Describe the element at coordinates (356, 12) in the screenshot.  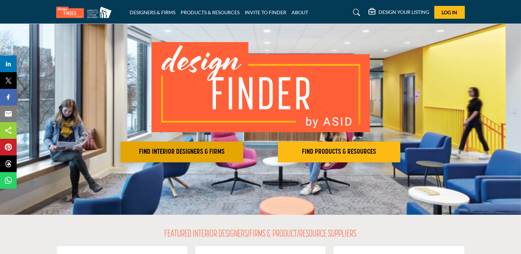
I see `a: Search` at that location.